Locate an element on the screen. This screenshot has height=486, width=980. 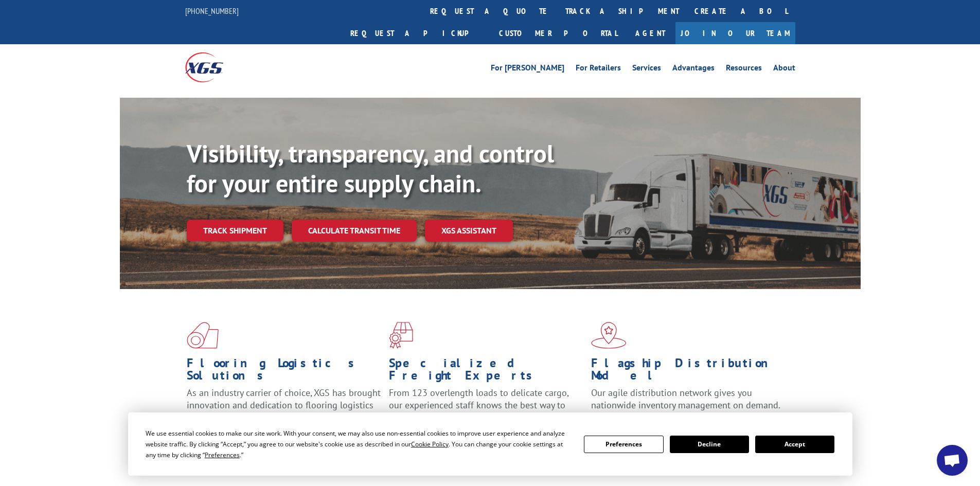
div: We use essential cookies to make our site work. With your consent, we may also use non-essential ... is located at coordinates (359, 444).